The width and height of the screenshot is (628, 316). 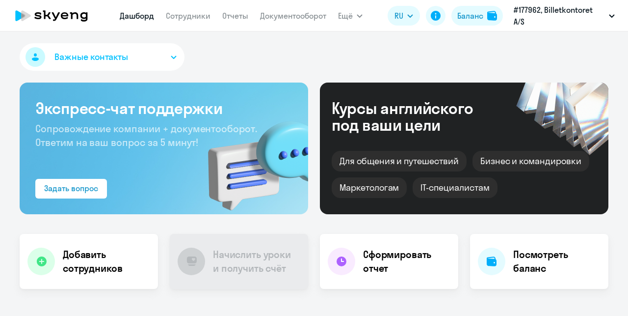 What do you see at coordinates (256, 261) in the screenshot?
I see `h4: Начислить уроки и получить счёт` at bounding box center [256, 261].